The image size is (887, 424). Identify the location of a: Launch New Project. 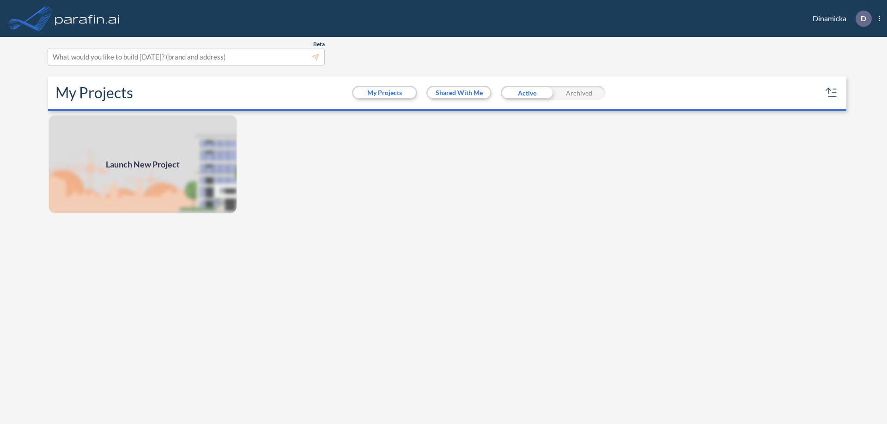
(143, 164).